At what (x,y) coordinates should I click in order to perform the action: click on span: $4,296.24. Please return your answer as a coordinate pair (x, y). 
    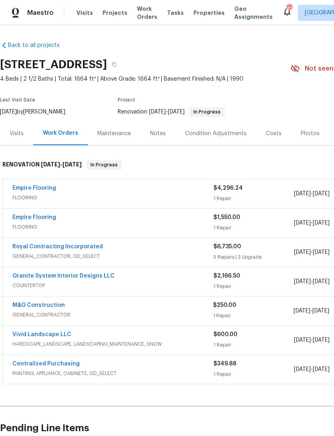
    Looking at the image, I should click on (228, 188).